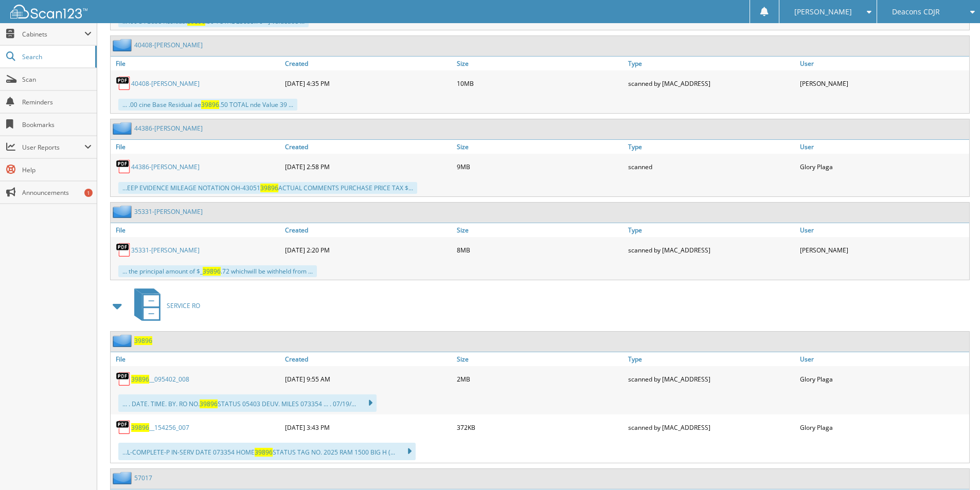 The height and width of the screenshot is (490, 980). Describe the element at coordinates (540, 427) in the screenshot. I see `div: 372KB` at that location.